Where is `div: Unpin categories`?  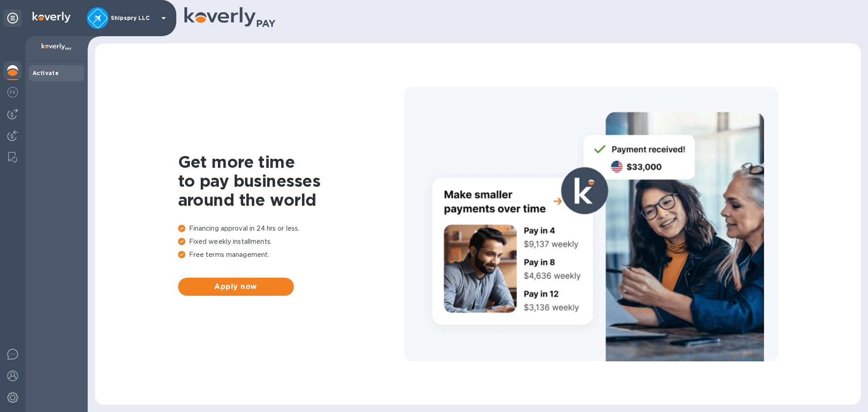 div: Unpin categories is located at coordinates (13, 18).